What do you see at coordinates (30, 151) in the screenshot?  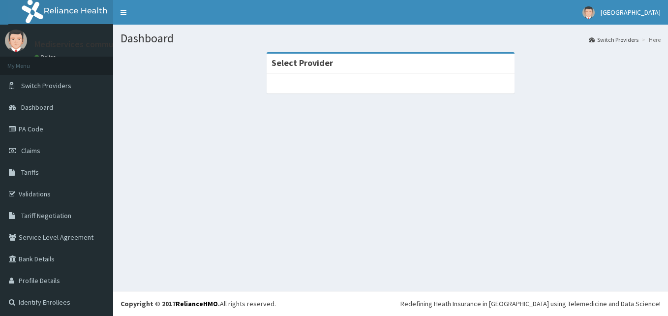 I see `span: Claims` at bounding box center [30, 151].